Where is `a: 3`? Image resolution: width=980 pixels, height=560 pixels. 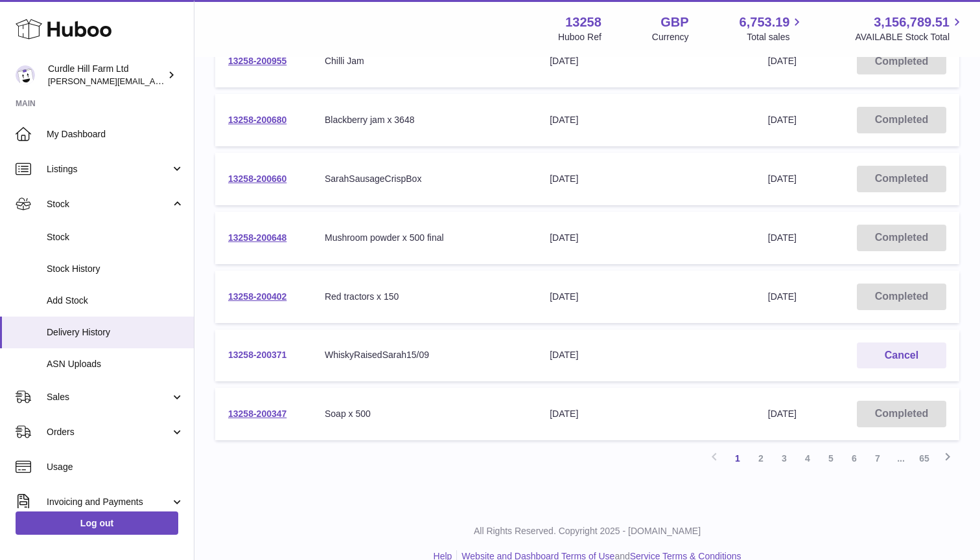 a: 3 is located at coordinates (784, 458).